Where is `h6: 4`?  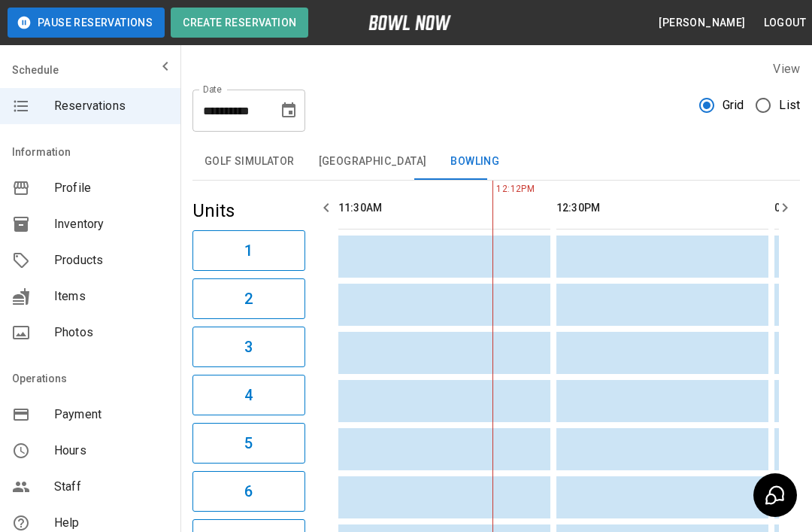 h6: 4 is located at coordinates (248, 395).